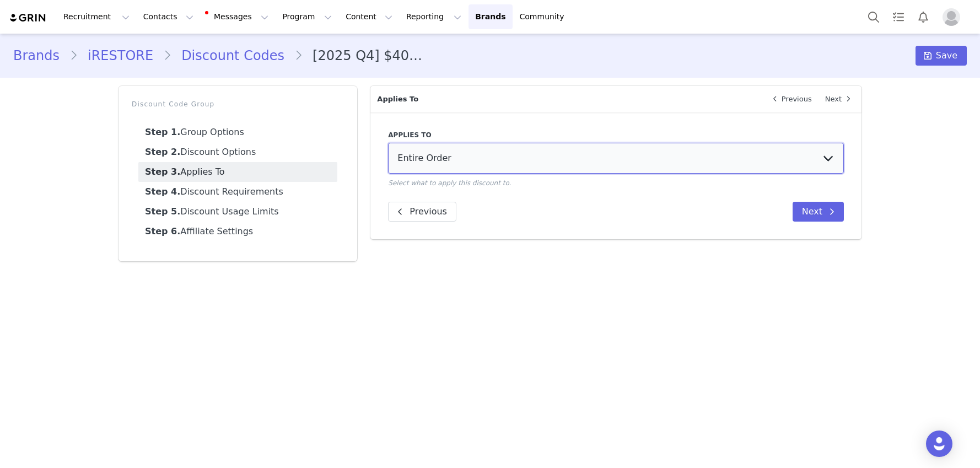 Image resolution: width=980 pixels, height=468 pixels. What do you see at coordinates (238, 16) in the screenshot?
I see `button: Messages` at bounding box center [238, 16].